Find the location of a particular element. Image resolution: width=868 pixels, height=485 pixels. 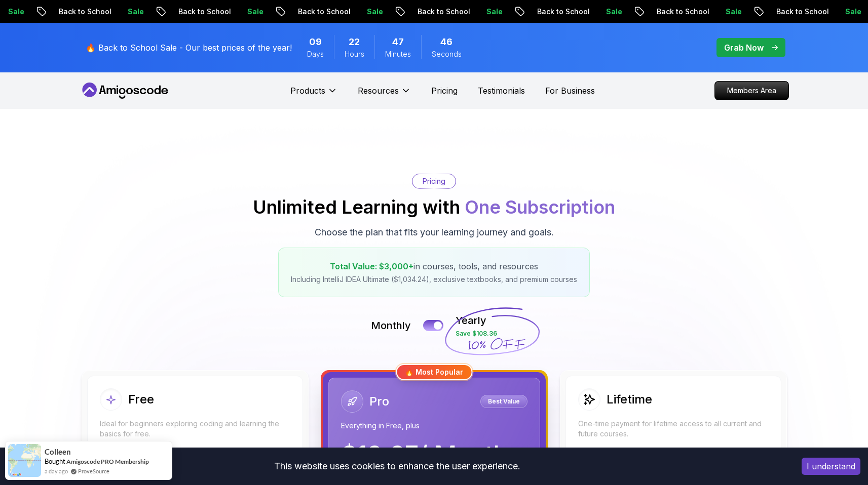

p: Members Area is located at coordinates (751, 91).